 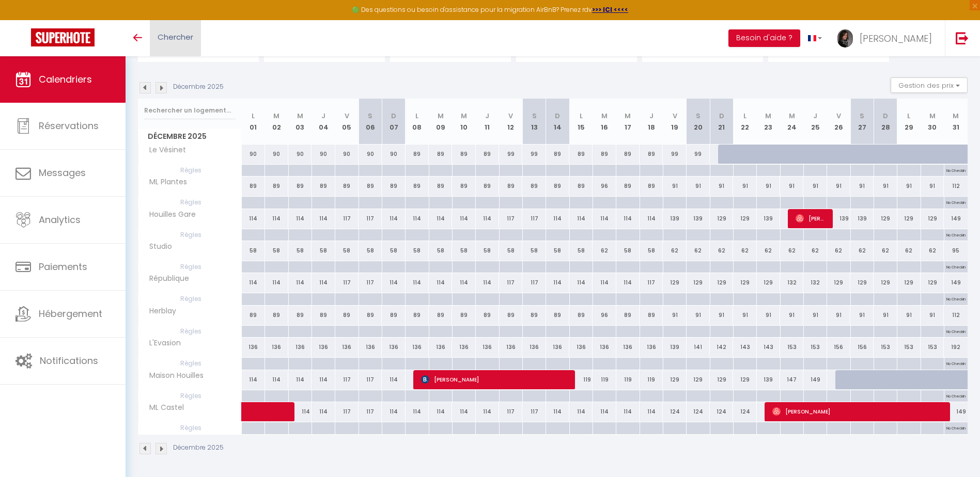 I want to click on div: 95, so click(x=956, y=250).